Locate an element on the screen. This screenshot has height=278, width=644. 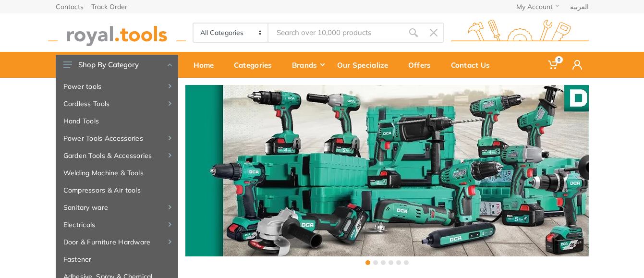
a: Compressors & Air tools is located at coordinates (116, 190).